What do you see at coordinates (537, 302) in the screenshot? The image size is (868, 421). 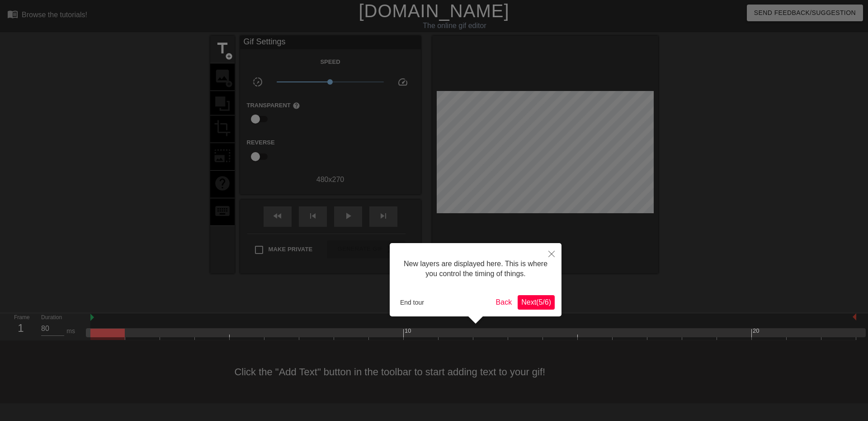 I see `button: Next` at bounding box center [537, 302].